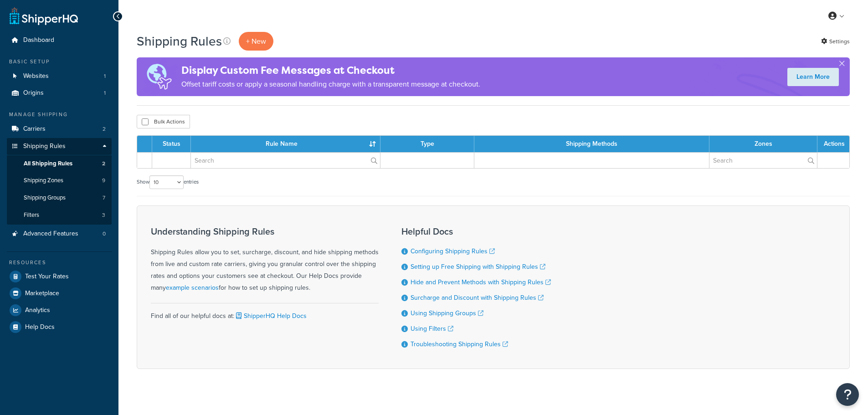  Describe the element at coordinates (59, 263) in the screenshot. I see `div: Resources` at that location.